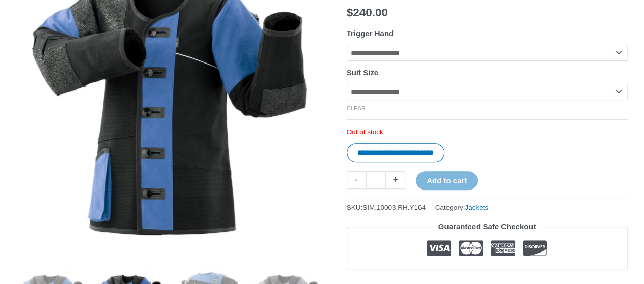 Image resolution: width=644 pixels, height=284 pixels. What do you see at coordinates (446, 180) in the screenshot?
I see `button: Add to cart` at bounding box center [446, 180].